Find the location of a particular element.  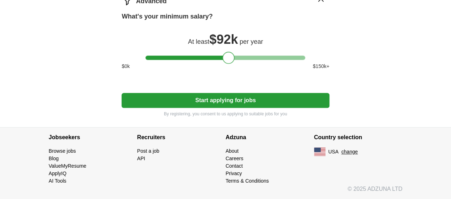

span: $ 92k is located at coordinates (223, 39).